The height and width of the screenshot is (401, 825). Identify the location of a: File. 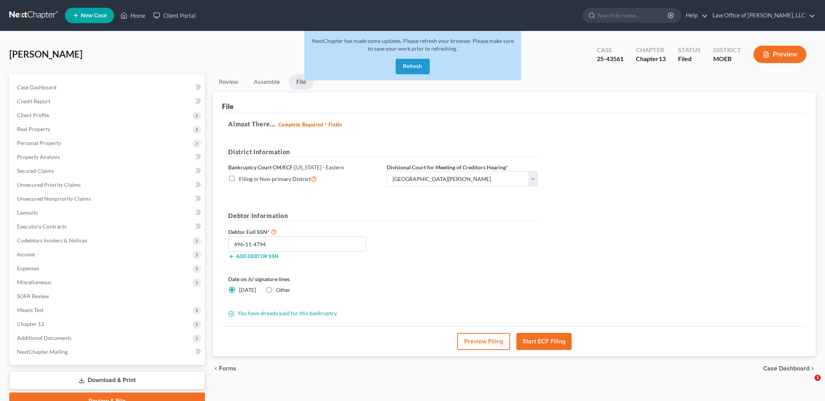
(301, 82).